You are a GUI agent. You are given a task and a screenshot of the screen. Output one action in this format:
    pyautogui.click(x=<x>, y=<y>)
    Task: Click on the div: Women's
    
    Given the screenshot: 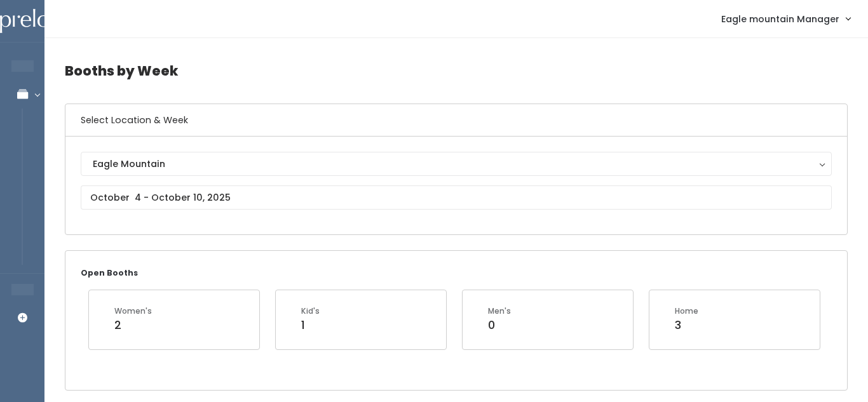 What is the action you would take?
    pyautogui.click(x=132, y=311)
    